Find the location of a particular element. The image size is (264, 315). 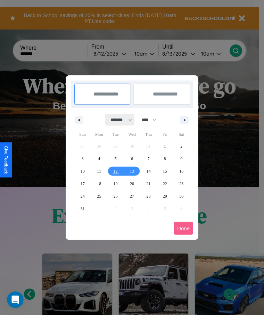

span: 2 is located at coordinates (181, 146).